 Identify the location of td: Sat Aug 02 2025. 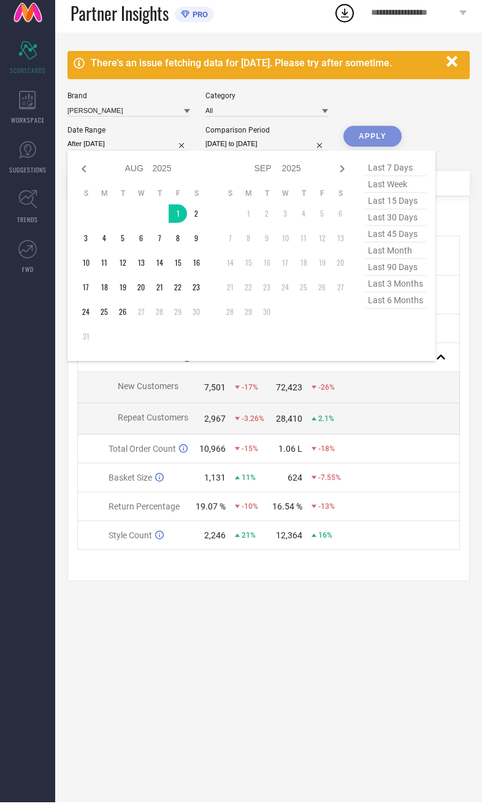
(196, 220).